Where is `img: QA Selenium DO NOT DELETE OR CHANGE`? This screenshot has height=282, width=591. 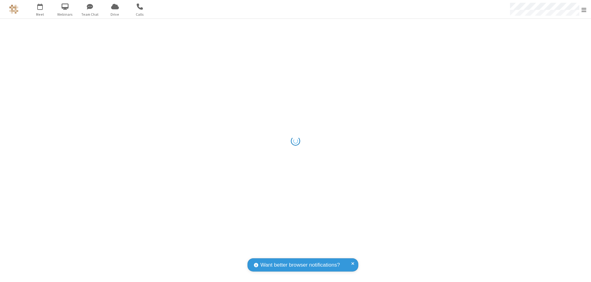
img: QA Selenium DO NOT DELETE OR CHANGE is located at coordinates (14, 9).